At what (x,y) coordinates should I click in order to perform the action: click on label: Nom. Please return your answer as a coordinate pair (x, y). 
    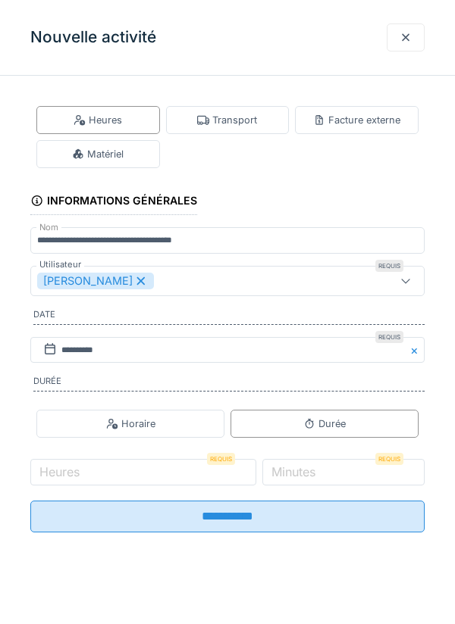
    Looking at the image, I should click on (49, 227).